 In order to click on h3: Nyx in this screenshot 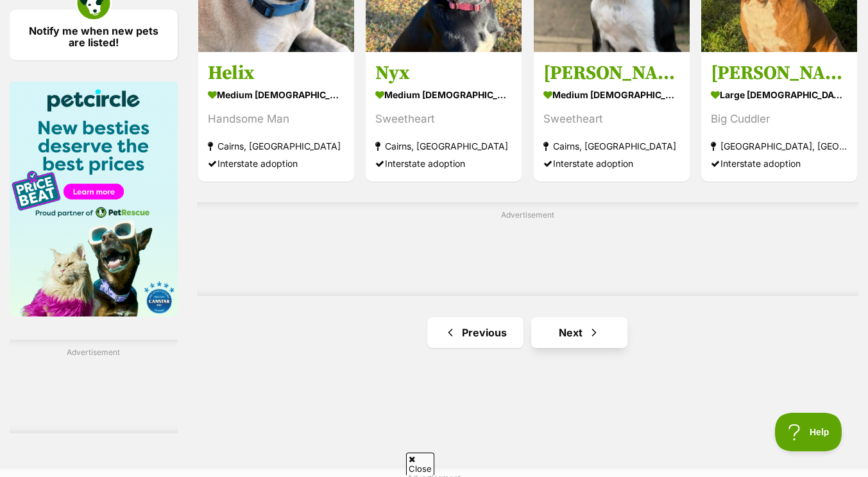, I will do `click(443, 73)`.